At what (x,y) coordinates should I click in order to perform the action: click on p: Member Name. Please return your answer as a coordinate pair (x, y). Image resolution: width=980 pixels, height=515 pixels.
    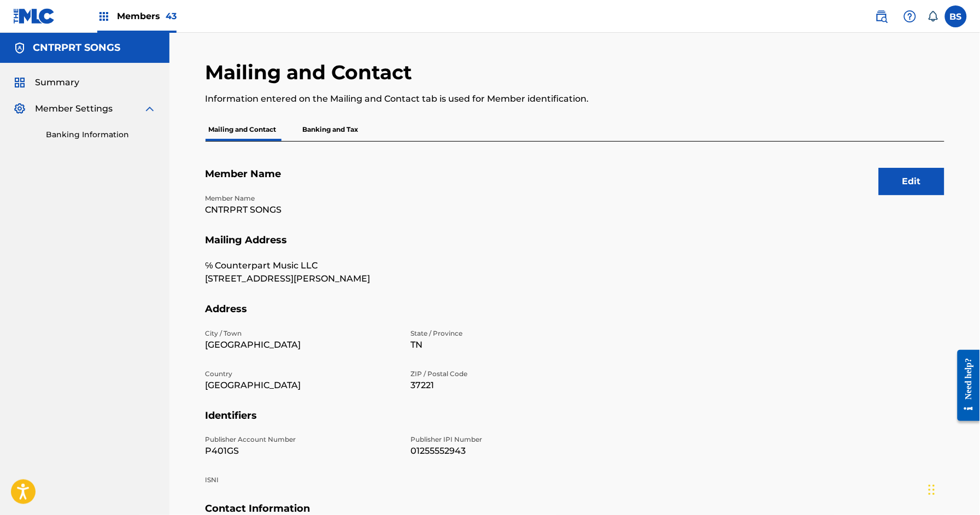
    Looking at the image, I should click on (302, 198).